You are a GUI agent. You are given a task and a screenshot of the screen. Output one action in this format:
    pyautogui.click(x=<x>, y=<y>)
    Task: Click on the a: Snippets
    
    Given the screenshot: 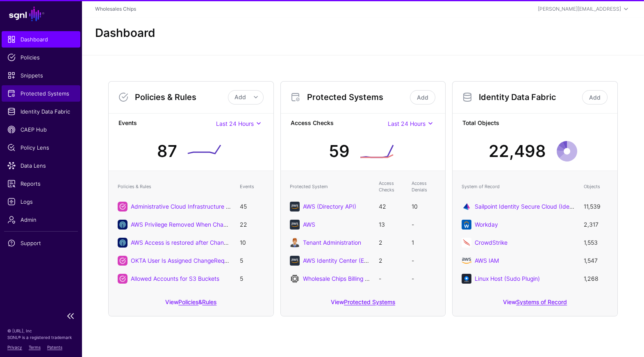 What is the action you would take?
    pyautogui.click(x=41, y=75)
    